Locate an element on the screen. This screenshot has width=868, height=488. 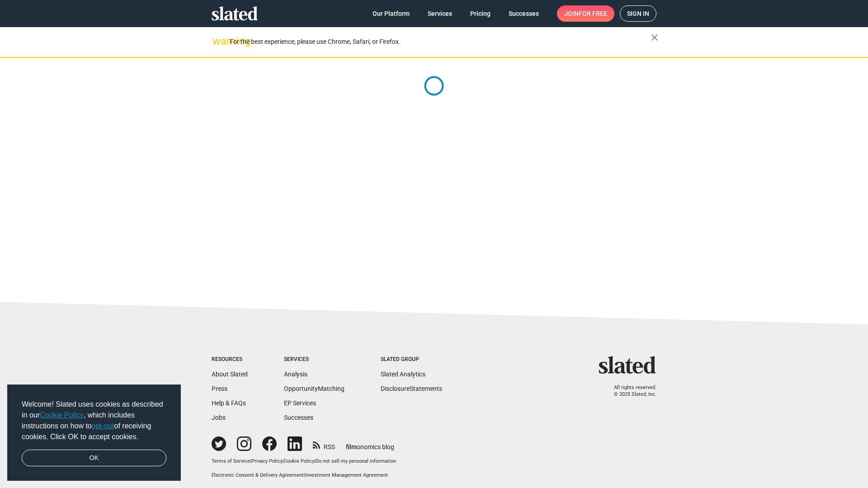
span: for free is located at coordinates (593, 13).